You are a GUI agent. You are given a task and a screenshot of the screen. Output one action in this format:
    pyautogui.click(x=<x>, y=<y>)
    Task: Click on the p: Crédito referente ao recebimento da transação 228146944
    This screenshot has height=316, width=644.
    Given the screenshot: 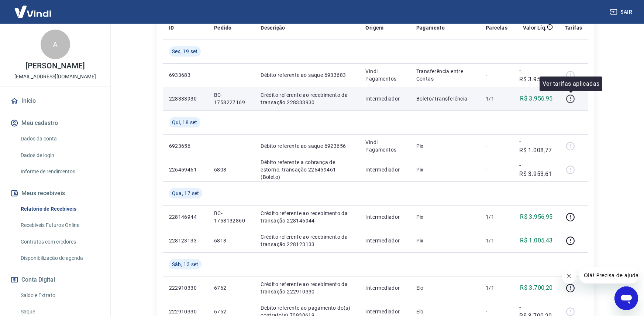 What is the action you would take?
    pyautogui.click(x=307, y=216)
    